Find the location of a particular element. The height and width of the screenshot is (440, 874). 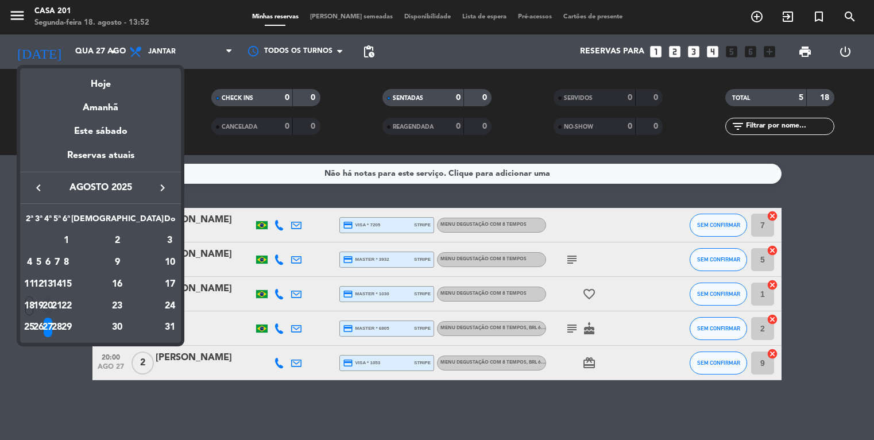

div: 30 is located at coordinates (117, 327).